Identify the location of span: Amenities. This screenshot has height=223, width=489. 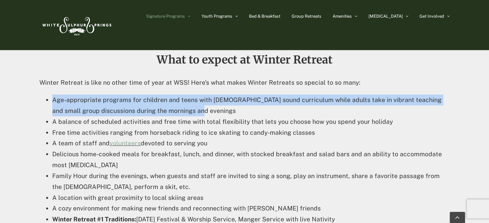
(343, 16).